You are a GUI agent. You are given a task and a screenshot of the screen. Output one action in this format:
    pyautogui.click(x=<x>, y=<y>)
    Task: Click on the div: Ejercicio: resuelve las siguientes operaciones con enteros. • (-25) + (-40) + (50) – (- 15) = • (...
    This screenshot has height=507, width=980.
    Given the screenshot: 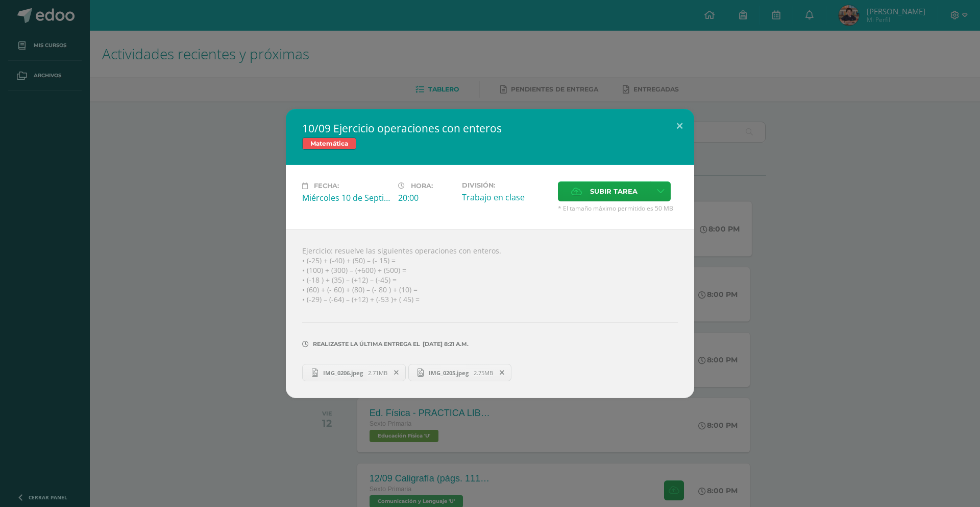 What is the action you would take?
    pyautogui.click(x=490, y=313)
    